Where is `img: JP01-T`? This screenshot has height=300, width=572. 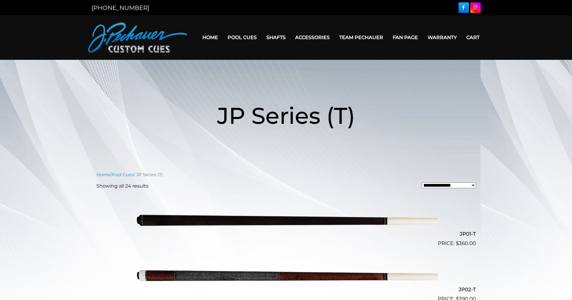
img: JP01-T is located at coordinates (286, 219).